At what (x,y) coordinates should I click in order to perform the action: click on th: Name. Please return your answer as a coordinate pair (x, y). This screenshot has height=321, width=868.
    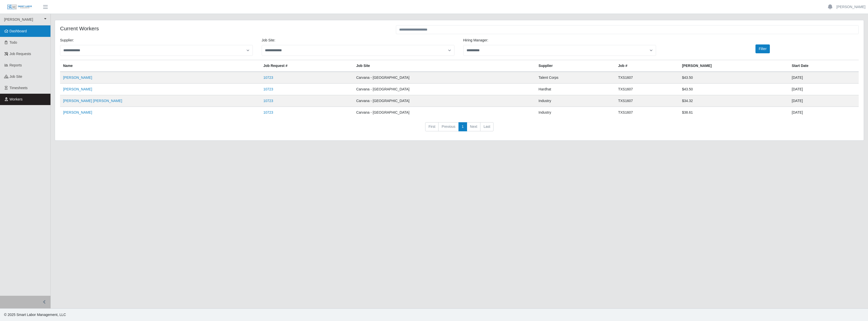
    Looking at the image, I should click on (160, 66).